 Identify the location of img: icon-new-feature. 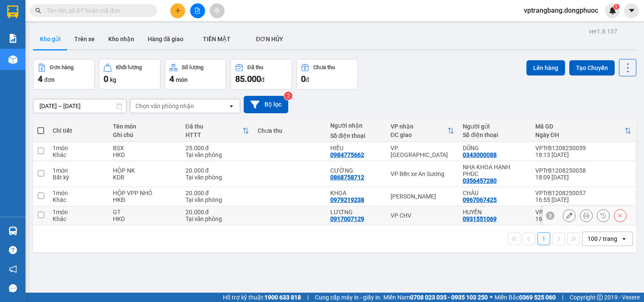
(613, 11).